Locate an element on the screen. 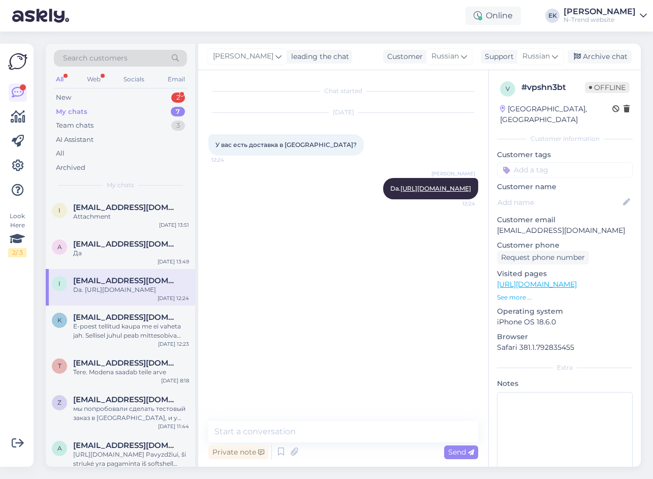 Image resolution: width=653 pixels, height=479 pixels. div: Private note is located at coordinates (238, 452).